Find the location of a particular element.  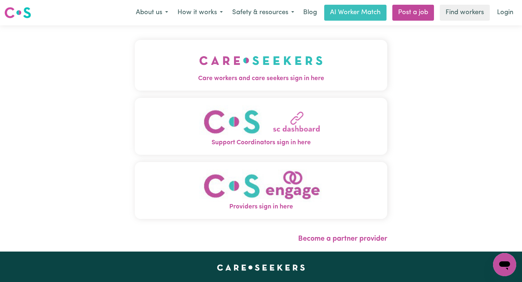

a: Careseekers logo is located at coordinates (18, 13).